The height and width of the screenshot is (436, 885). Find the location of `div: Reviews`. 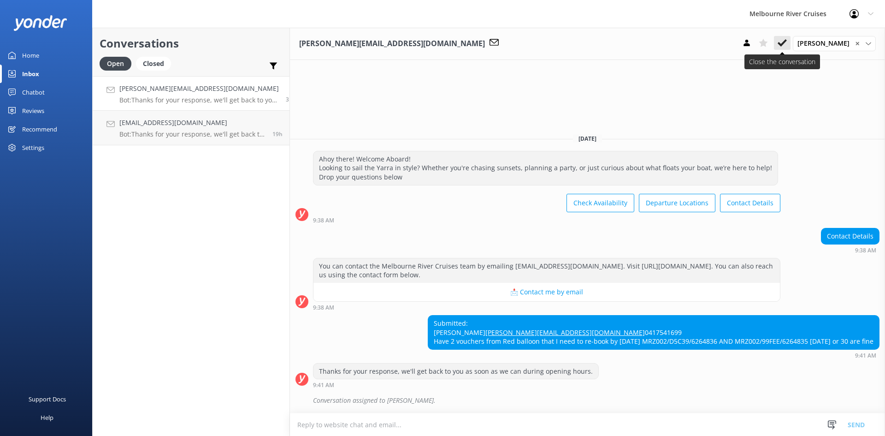

div: Reviews is located at coordinates (33, 111).